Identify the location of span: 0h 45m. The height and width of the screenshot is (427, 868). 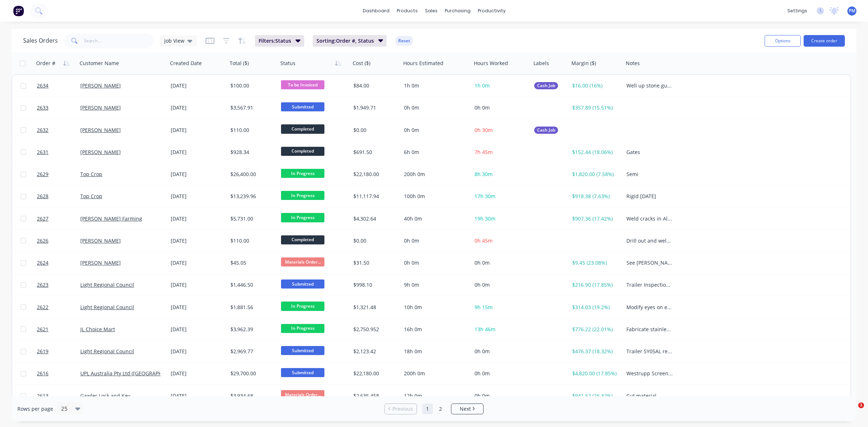
(484, 240).